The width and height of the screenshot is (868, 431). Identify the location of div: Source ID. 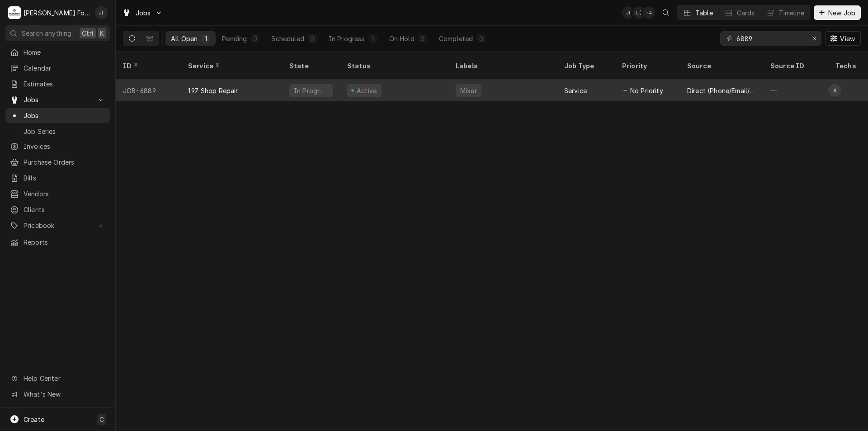
(794, 65).